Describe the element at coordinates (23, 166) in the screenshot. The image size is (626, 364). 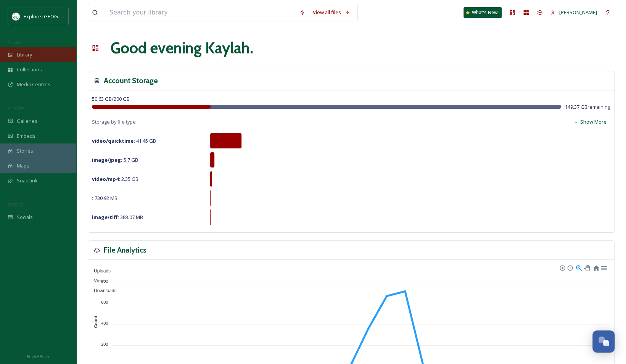
I see `span: Maps` at that location.